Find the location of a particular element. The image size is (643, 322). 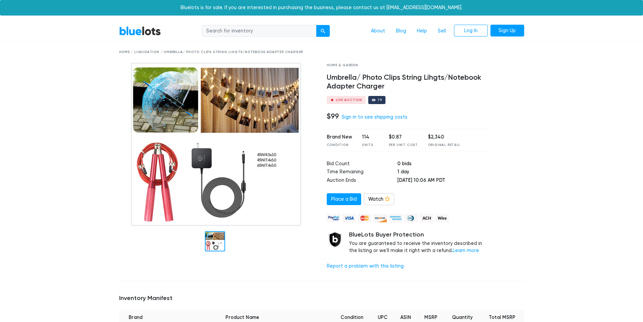

td: Auction Ends is located at coordinates (362, 181).